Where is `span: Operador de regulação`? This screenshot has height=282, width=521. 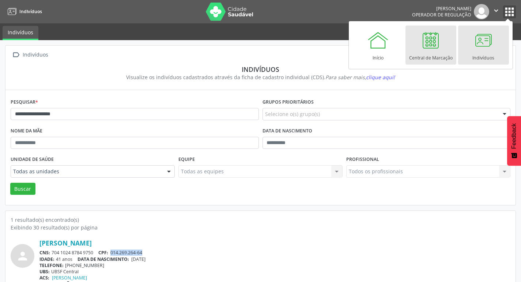
span: Operador de regulação is located at coordinates (441, 15).